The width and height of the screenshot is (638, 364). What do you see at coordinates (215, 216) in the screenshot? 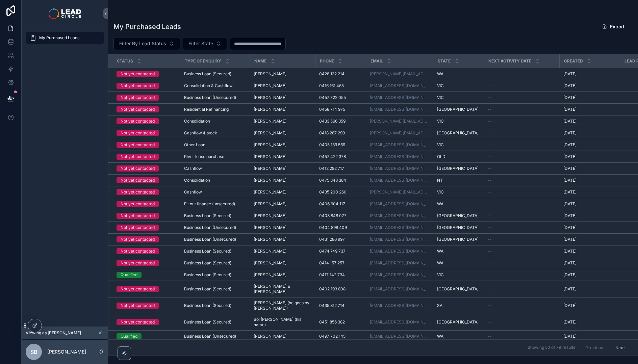
I see `a: Business Loan (Secured)` at bounding box center [215, 216].